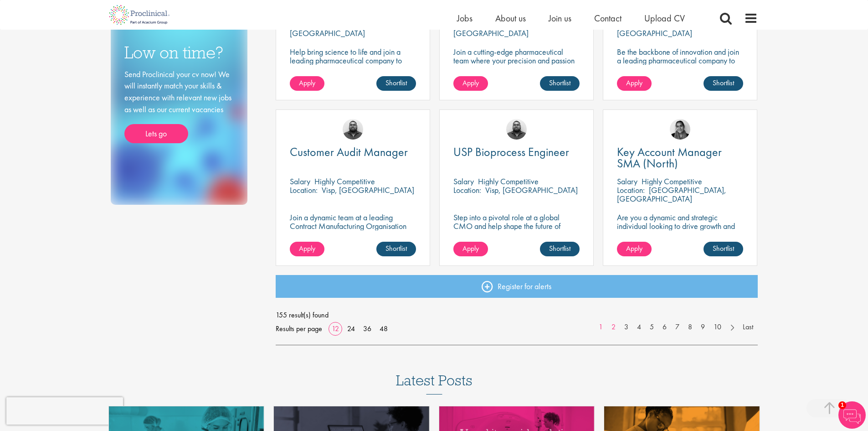 The image size is (868, 431). What do you see at coordinates (517, 286) in the screenshot?
I see `a: Register for alerts` at bounding box center [517, 286].